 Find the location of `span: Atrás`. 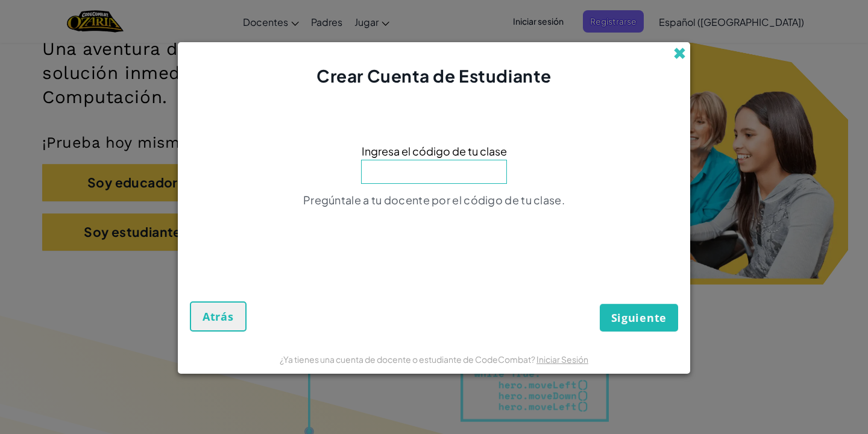

span: Atrás is located at coordinates (219, 317).